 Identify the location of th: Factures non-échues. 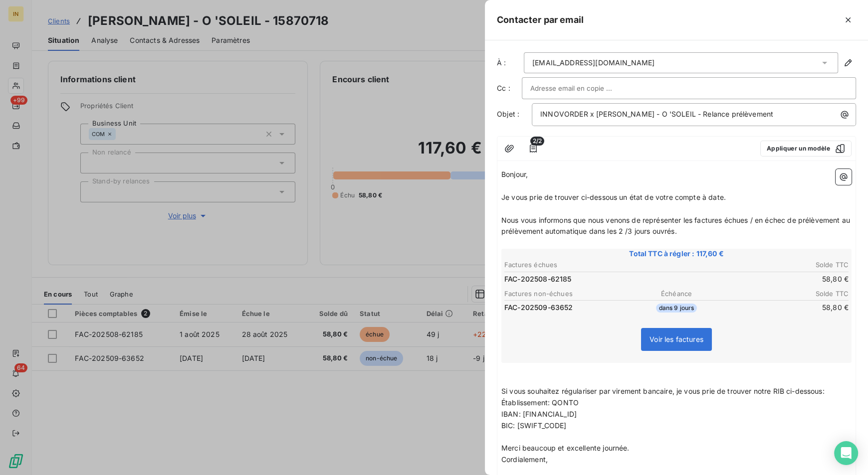
(561, 294).